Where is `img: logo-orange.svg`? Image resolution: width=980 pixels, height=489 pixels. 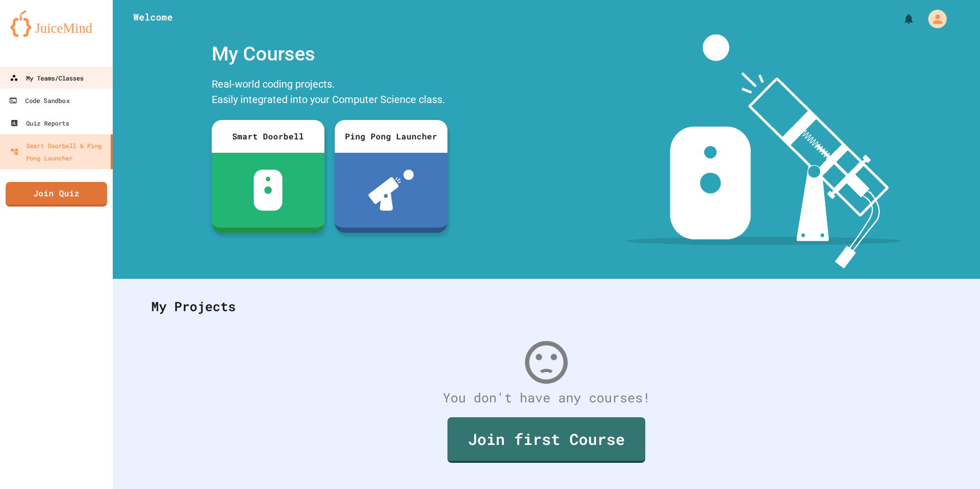
img: logo-orange.svg is located at coordinates (57, 23).